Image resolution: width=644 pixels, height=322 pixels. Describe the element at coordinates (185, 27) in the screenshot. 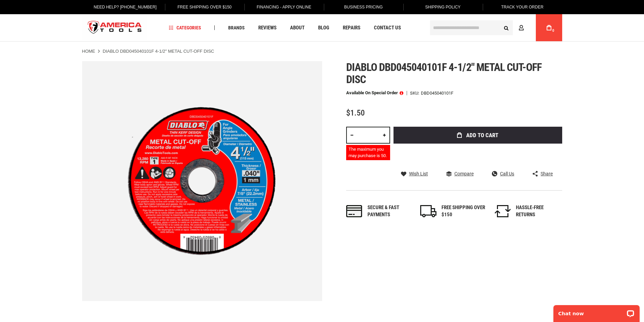

I see `a: Categories` at that location.